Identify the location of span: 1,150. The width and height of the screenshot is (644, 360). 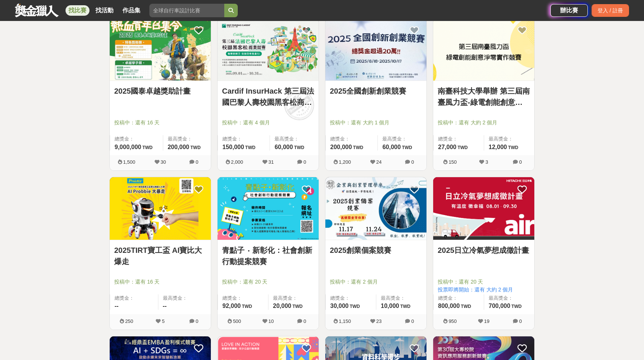
(345, 321).